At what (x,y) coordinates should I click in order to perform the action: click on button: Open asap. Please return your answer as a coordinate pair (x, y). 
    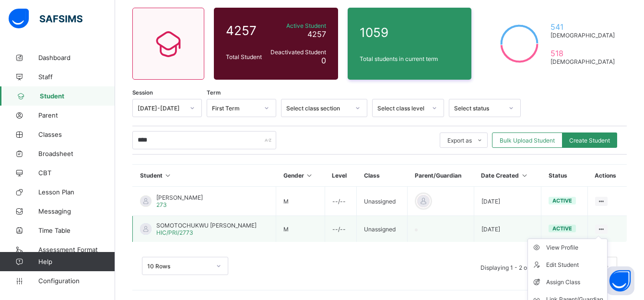
    Looking at the image, I should click on (620, 281).